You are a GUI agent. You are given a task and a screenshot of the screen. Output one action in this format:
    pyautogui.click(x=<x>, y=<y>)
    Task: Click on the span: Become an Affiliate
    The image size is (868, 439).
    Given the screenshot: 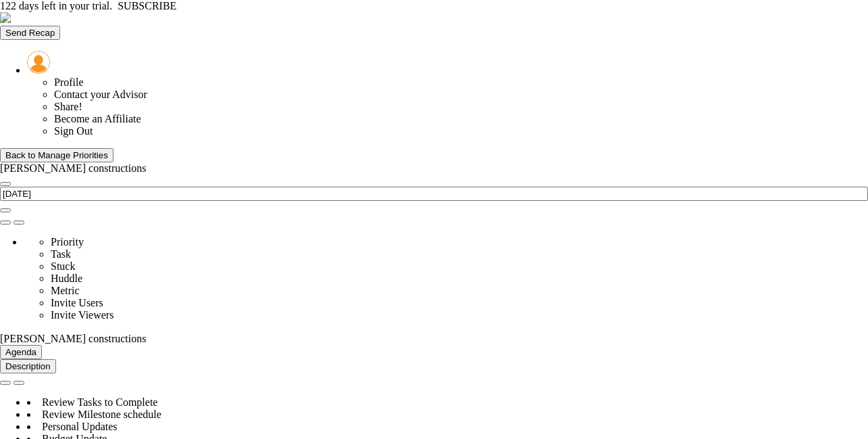 What is the action you would take?
    pyautogui.click(x=97, y=118)
    